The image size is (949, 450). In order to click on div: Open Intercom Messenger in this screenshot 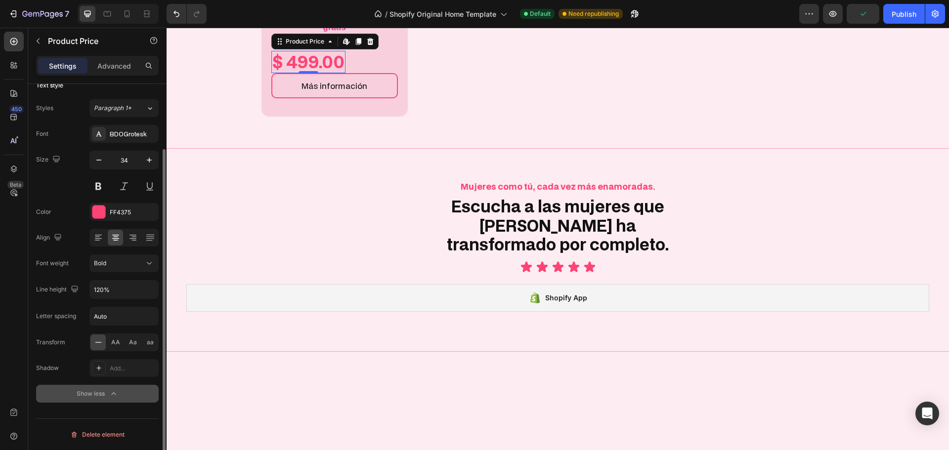, I will do `click(927, 414)`.